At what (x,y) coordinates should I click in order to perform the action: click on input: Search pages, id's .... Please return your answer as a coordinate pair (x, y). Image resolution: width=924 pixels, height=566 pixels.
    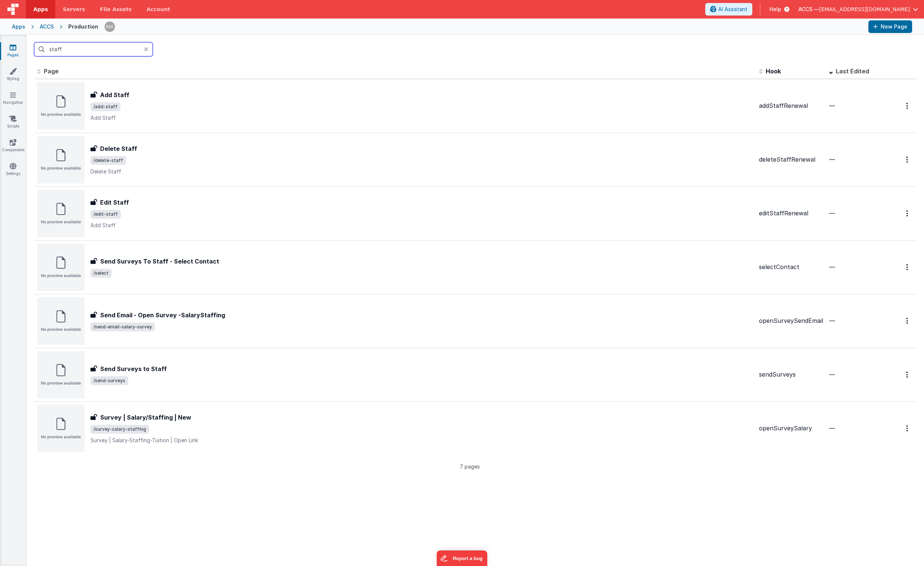
    Looking at the image, I should click on (94, 49).